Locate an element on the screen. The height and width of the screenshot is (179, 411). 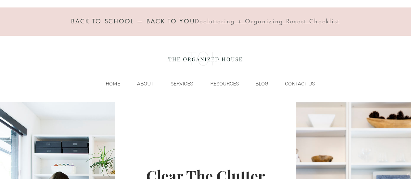
a: SERVICES is located at coordinates (176, 84).